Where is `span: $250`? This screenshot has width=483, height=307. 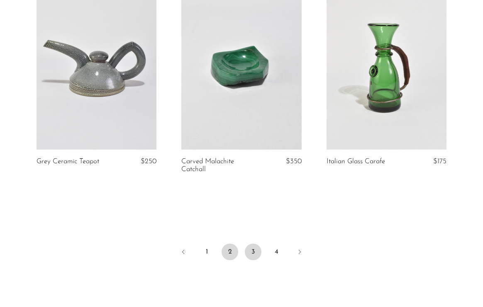 span: $250 is located at coordinates (148, 161).